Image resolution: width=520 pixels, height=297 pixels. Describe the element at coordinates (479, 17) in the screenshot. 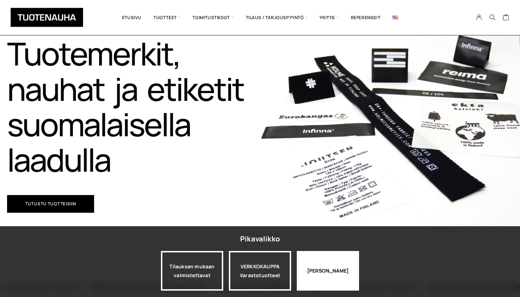

I see `a: My Account` at that location.